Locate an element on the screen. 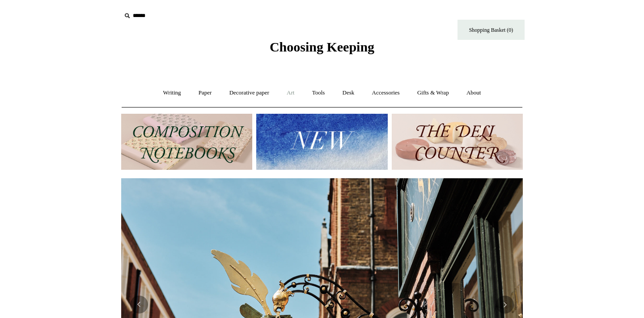 The image size is (644, 318). a: The Deli Counter is located at coordinates (457, 141).